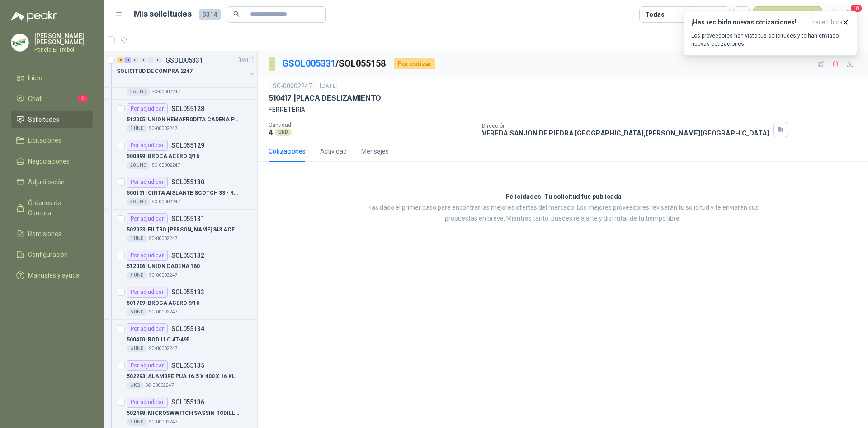 Image resolution: width=868 pixels, height=428 pixels. What do you see at coordinates (64, 49) in the screenshot?
I see `p: Panela El Trébol` at bounding box center [64, 49].